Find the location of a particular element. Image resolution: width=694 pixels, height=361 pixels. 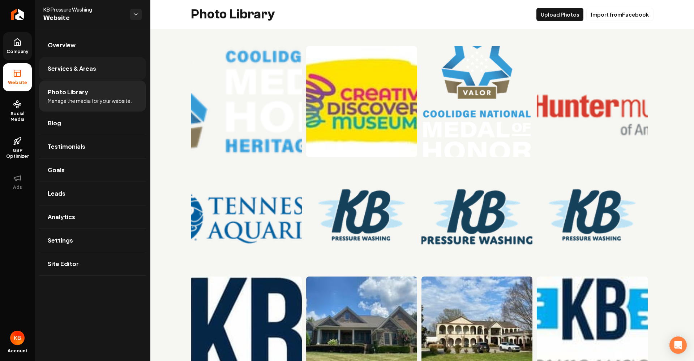

span: Analytics is located at coordinates (61, 217).